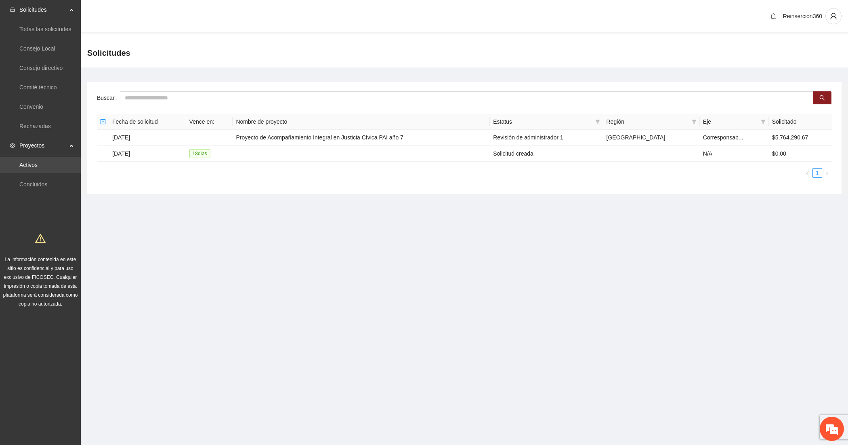 The width and height of the screenshot is (848, 445). I want to click on a: Comité técnico, so click(38, 87).